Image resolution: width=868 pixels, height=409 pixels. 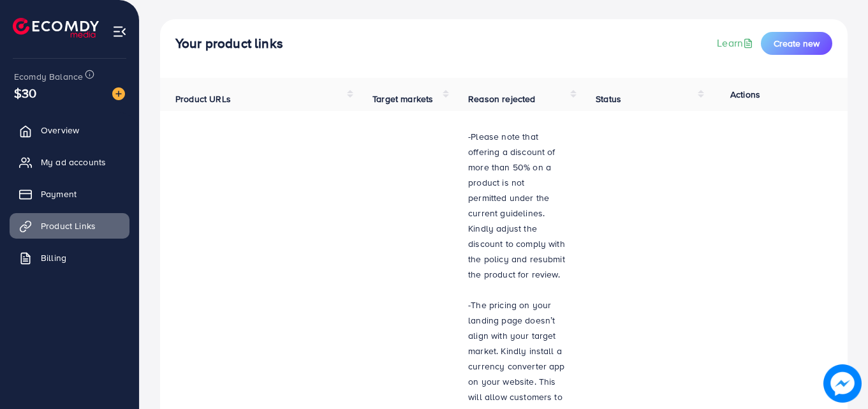 I want to click on span: My ad accounts, so click(x=73, y=162).